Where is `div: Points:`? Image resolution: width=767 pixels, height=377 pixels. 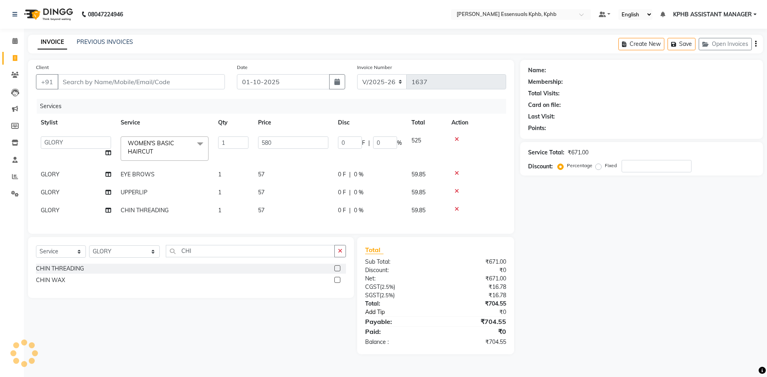
div: Points: is located at coordinates (537, 128).